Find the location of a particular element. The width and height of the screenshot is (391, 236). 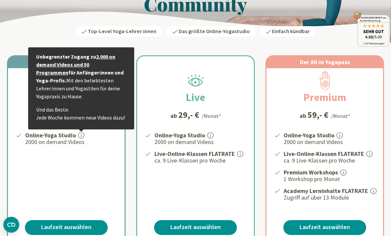

span: Einfach kündbar is located at coordinates (291, 31).